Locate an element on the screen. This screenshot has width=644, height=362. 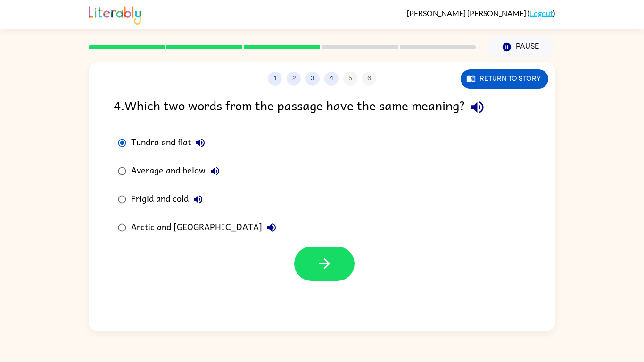
button: Return to story is located at coordinates (504, 79).